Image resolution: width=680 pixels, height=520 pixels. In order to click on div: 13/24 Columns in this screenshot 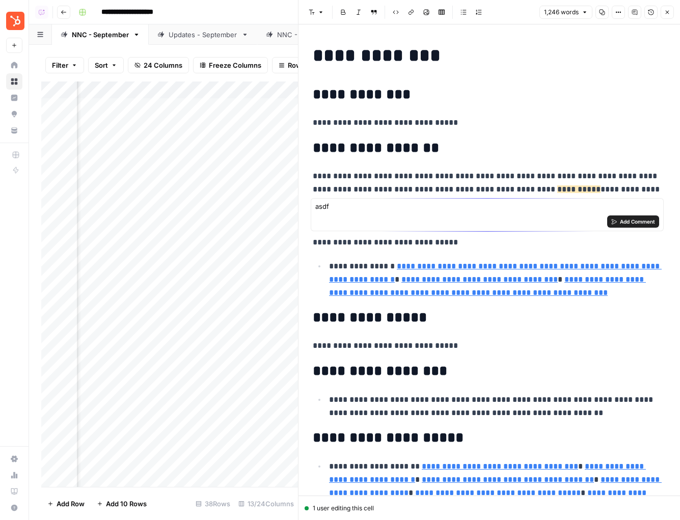, I will do `click(266, 504)`.